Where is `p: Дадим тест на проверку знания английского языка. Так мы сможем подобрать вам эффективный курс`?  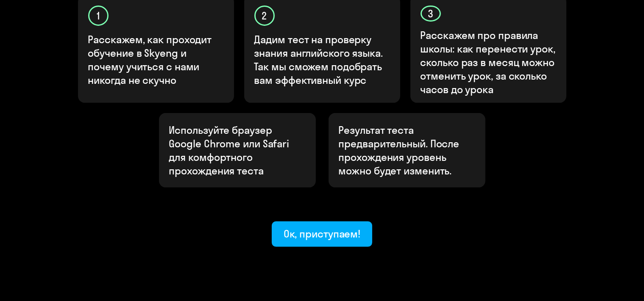 p: Дадим тест на проверку знания английского языка. Так мы сможем подобрать вам эффективный курс is located at coordinates (323, 60).